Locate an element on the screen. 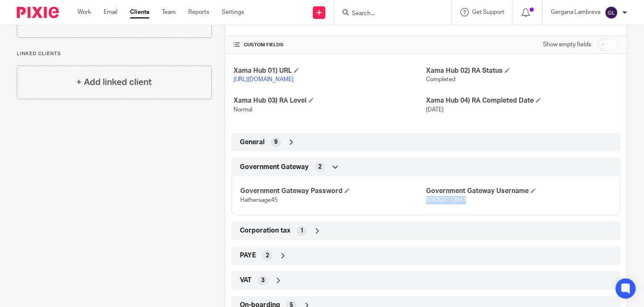 The width and height of the screenshot is (644, 307). img: Pixie is located at coordinates (37, 12).